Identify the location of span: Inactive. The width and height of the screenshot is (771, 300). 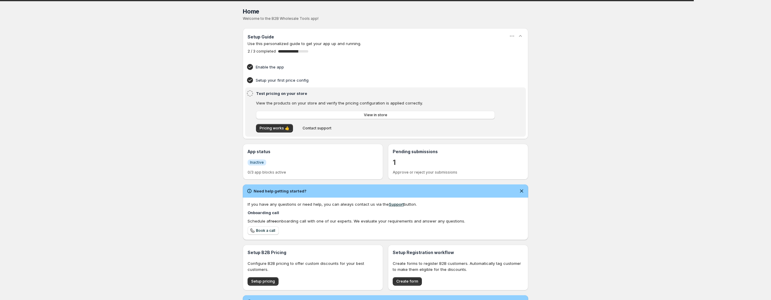
(257, 162).